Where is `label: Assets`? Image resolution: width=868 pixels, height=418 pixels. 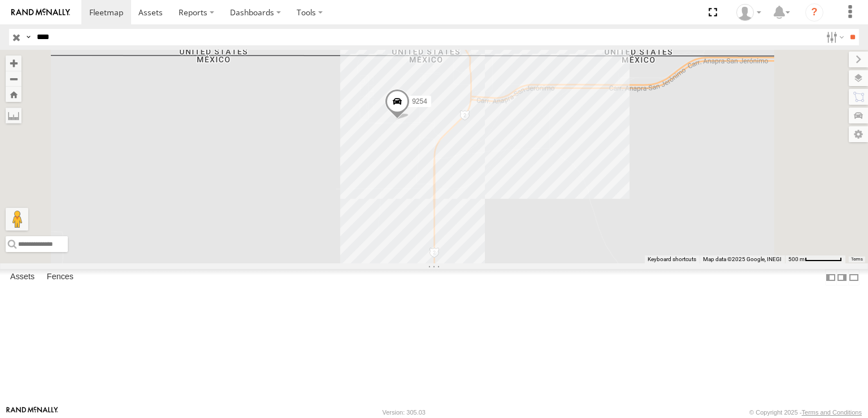
label: Assets is located at coordinates (22, 278).